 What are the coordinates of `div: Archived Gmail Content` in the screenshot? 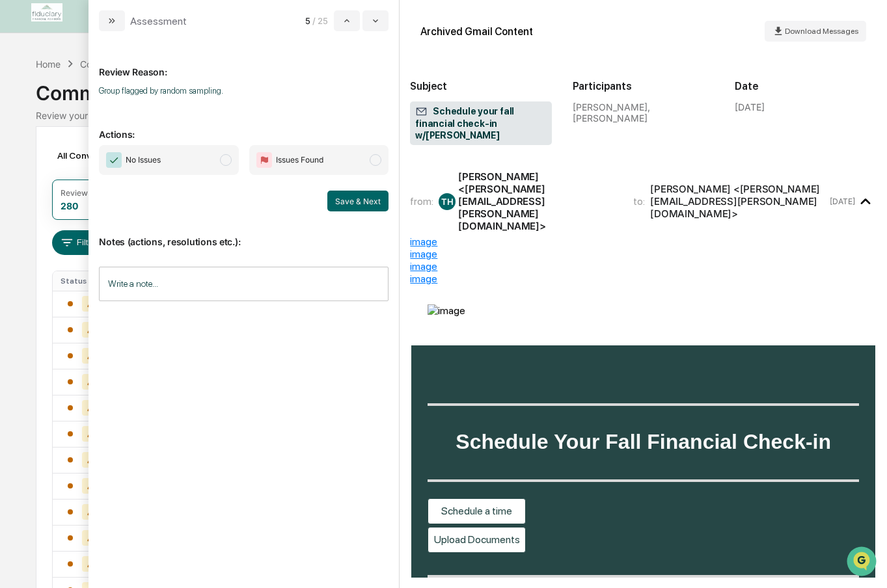 It's located at (476, 31).